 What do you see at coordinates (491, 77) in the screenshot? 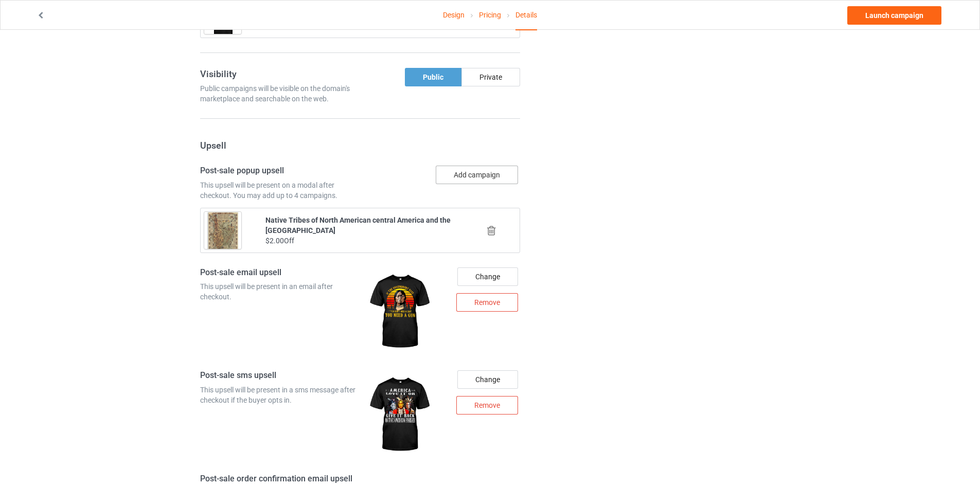
I see `div: Private` at bounding box center [491, 77].